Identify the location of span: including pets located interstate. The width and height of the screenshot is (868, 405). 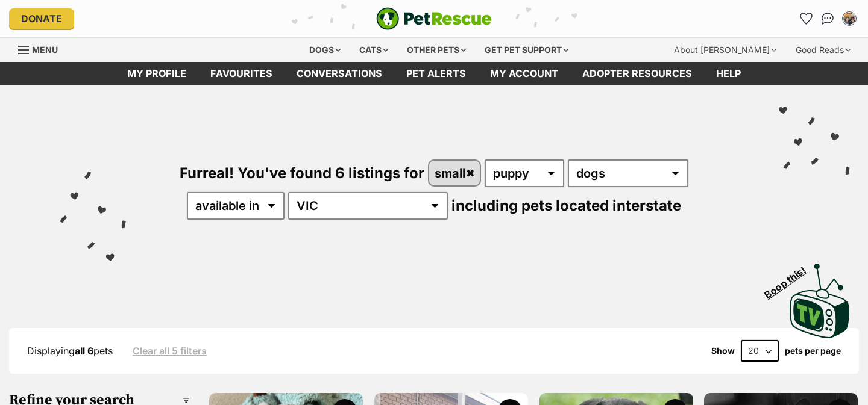
(566, 205).